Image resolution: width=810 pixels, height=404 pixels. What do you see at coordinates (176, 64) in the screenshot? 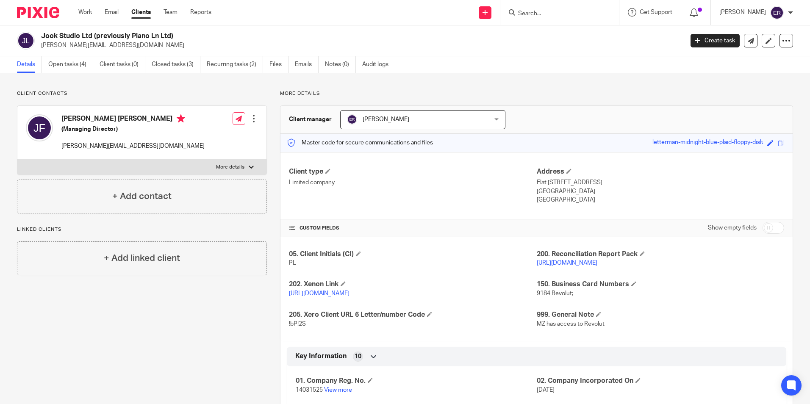
I see `a: Closed tasks (3)` at bounding box center [176, 64].